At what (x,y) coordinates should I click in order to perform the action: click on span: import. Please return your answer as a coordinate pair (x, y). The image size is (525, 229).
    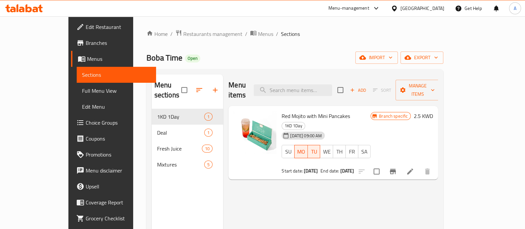
    Looking at the image, I should click on (376, 57).